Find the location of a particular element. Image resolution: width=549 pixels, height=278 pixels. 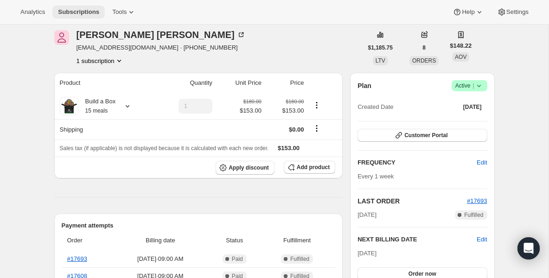

span: Status is located at coordinates (234, 241).